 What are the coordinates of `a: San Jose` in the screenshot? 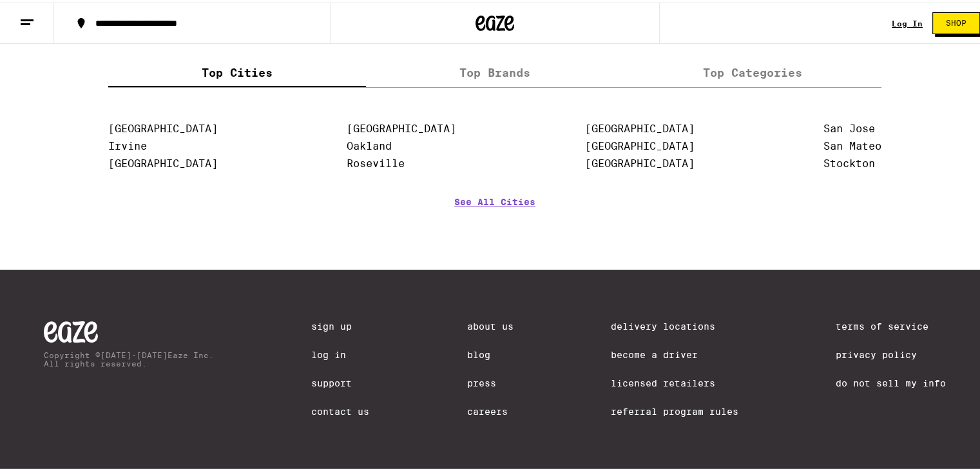 It's located at (849, 126).